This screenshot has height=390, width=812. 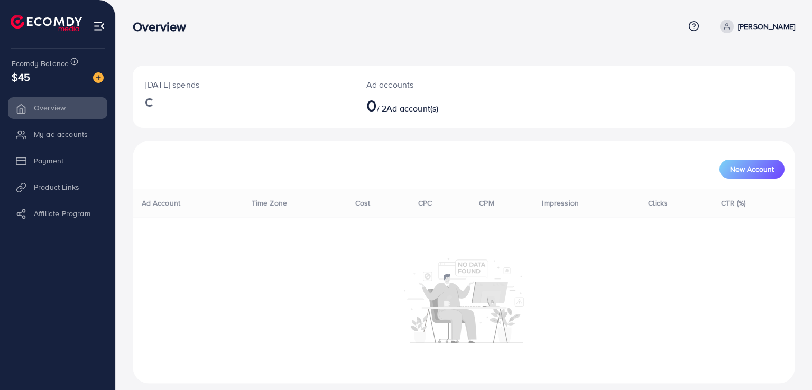 What do you see at coordinates (752, 169) in the screenshot?
I see `button: New Account` at bounding box center [752, 169].